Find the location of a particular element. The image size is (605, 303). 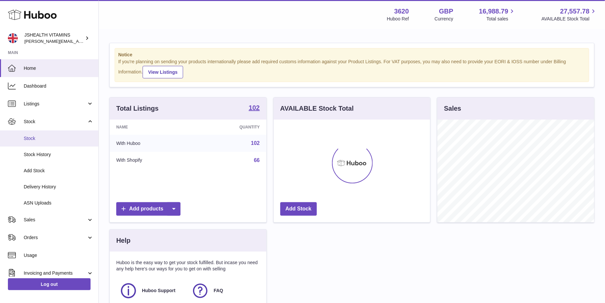

div: Huboo Ref is located at coordinates (398, 19).